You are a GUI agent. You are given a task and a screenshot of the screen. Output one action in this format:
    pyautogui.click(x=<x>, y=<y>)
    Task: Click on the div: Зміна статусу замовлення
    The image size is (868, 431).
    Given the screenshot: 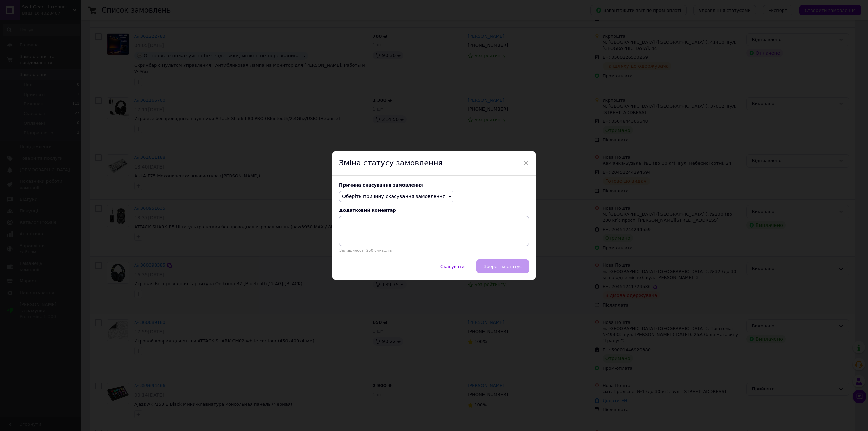 What is the action you would take?
    pyautogui.click(x=434, y=164)
    